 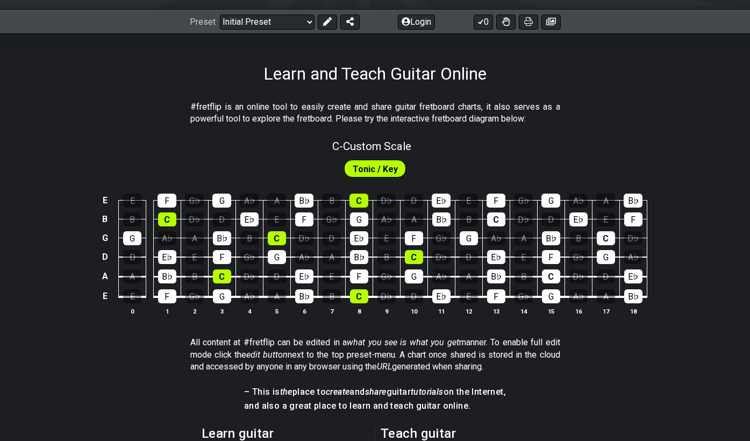 I want to click on th: 16, so click(x=578, y=311).